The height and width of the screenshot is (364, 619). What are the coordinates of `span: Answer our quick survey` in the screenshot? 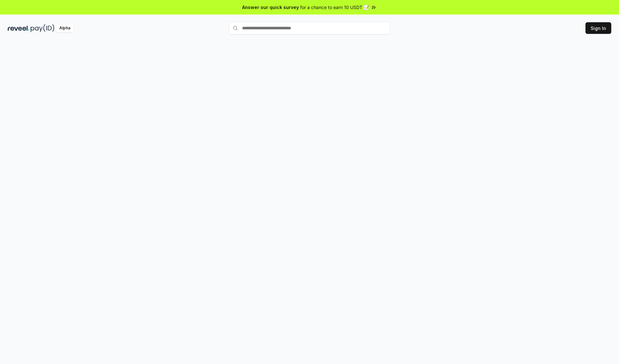 It's located at (271, 7).